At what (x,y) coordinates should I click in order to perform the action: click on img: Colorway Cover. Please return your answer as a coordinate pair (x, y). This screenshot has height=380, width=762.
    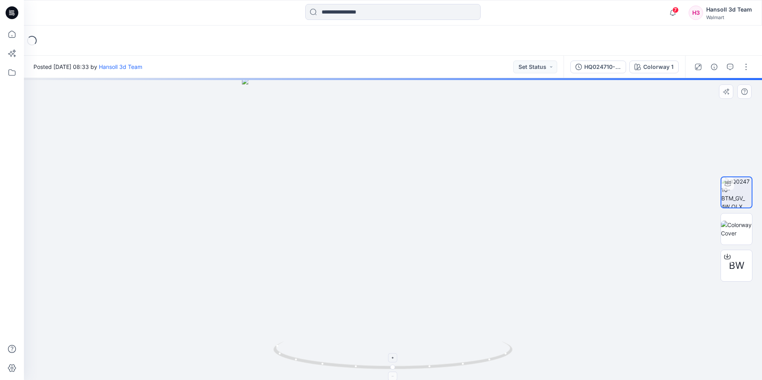
    Looking at the image, I should click on (736, 229).